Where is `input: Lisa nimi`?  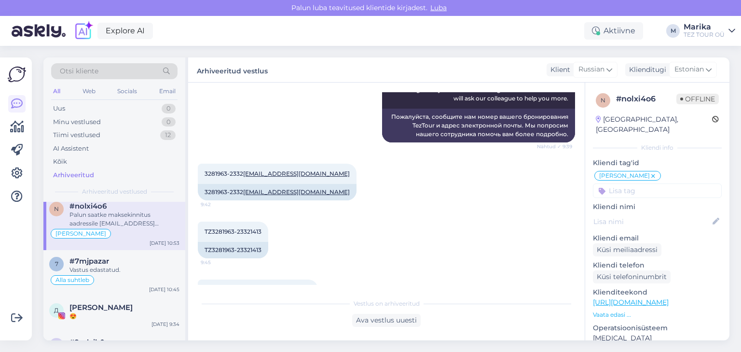 input: Lisa nimi is located at coordinates (652, 221).